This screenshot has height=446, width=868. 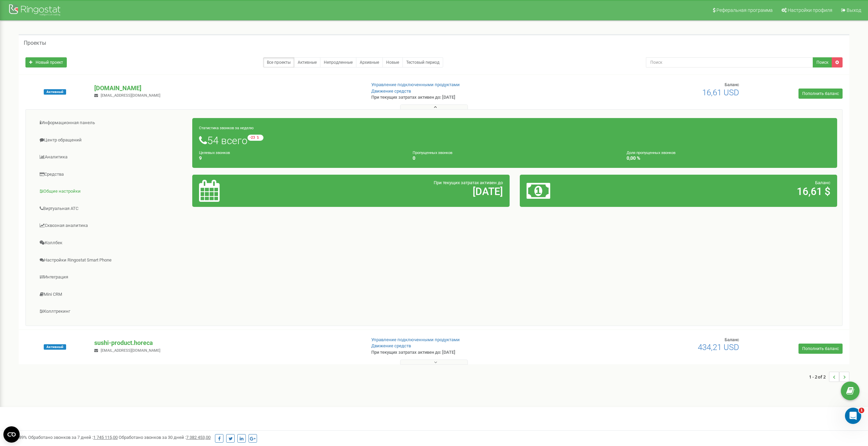 What do you see at coordinates (729, 158) in the screenshot?
I see `h4: 0,00 %` at bounding box center [729, 158].